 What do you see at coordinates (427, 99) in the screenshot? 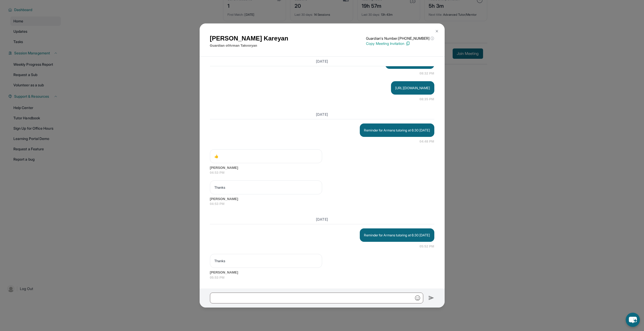
I see `span: 08:35 PM` at bounding box center [427, 99].